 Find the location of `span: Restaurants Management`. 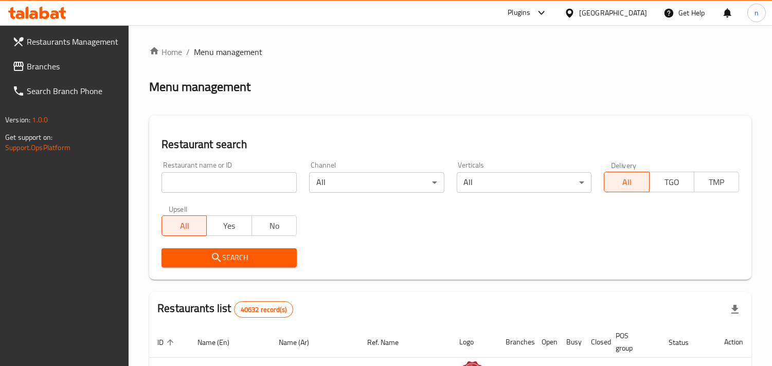

span: Restaurants Management is located at coordinates (74, 42).